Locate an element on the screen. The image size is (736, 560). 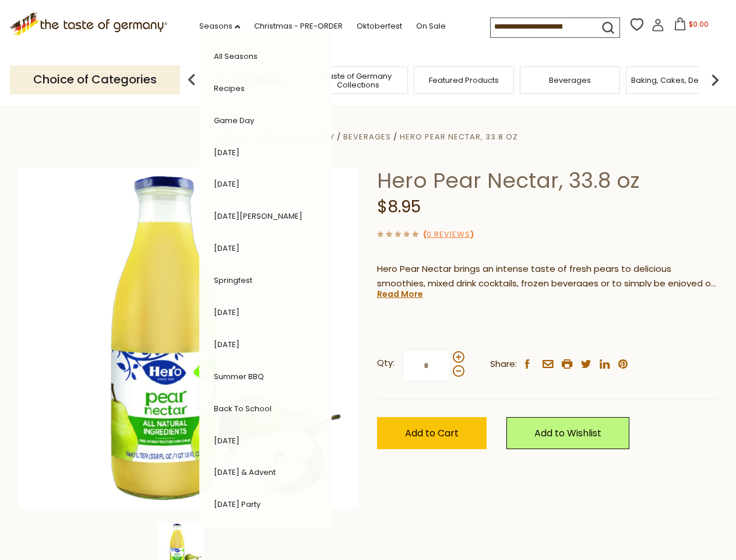
a: Summer BBQ is located at coordinates (239, 376).